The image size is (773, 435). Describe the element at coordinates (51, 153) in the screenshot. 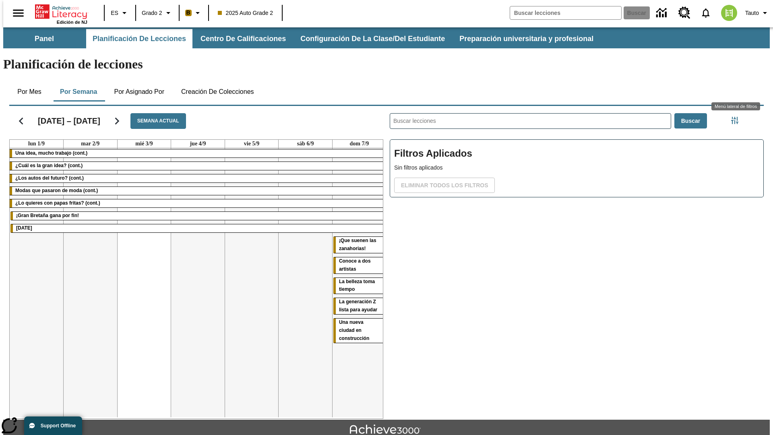

I see `span: Una idea, mucho trabajo (cont.)` at that location.